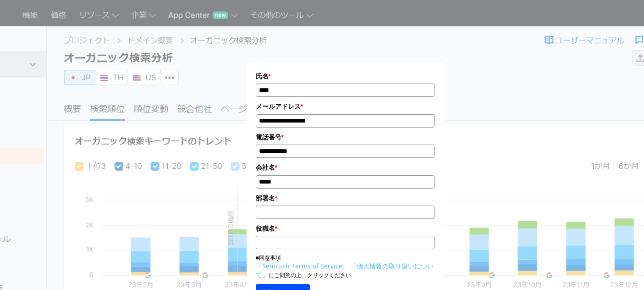  Describe the element at coordinates (345, 167) in the screenshot. I see `label: 会社名` at that location.